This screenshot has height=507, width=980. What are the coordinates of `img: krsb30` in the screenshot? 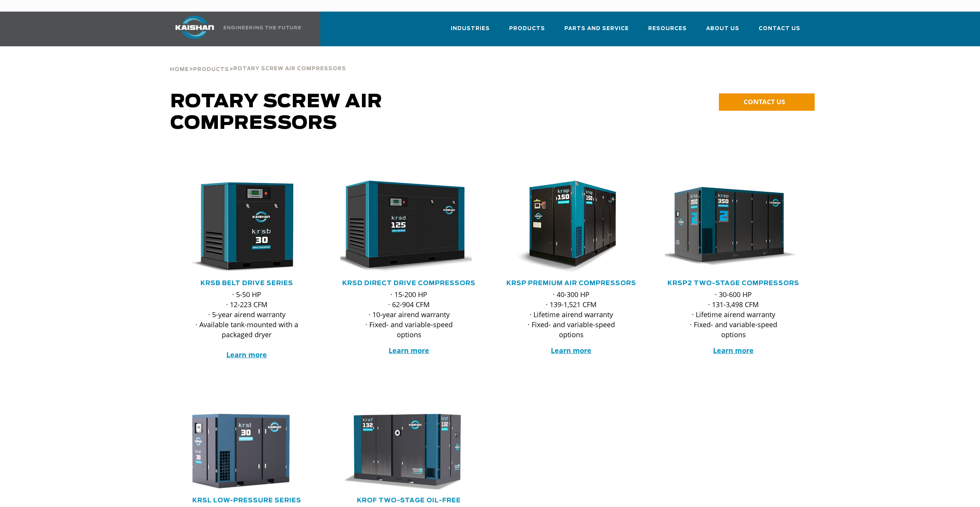 It's located at (241, 227).